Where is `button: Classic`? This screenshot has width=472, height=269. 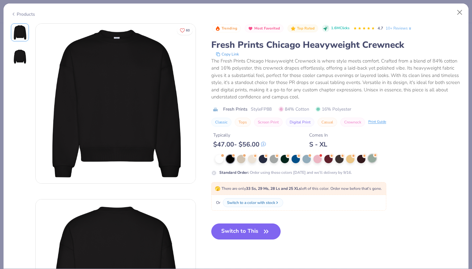
button: Classic is located at coordinates (221, 122).